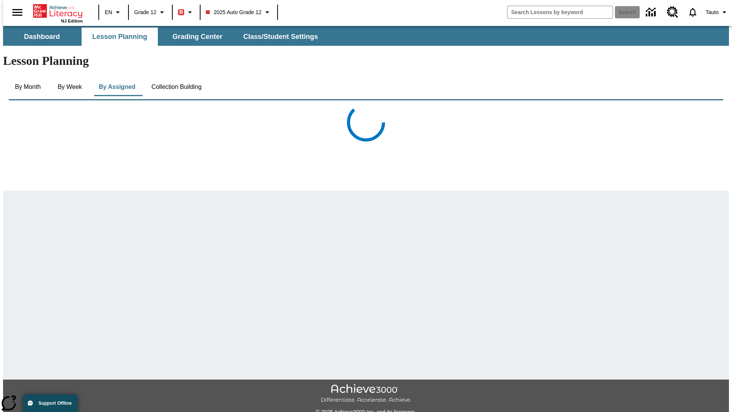 This screenshot has width=732, height=412. What do you see at coordinates (150, 12) in the screenshot?
I see `button: Grade: Grade 12, Select a grade` at bounding box center [150, 12].